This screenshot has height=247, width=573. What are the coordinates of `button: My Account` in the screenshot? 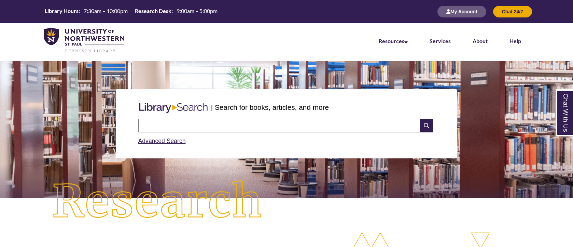 It's located at (462, 12).